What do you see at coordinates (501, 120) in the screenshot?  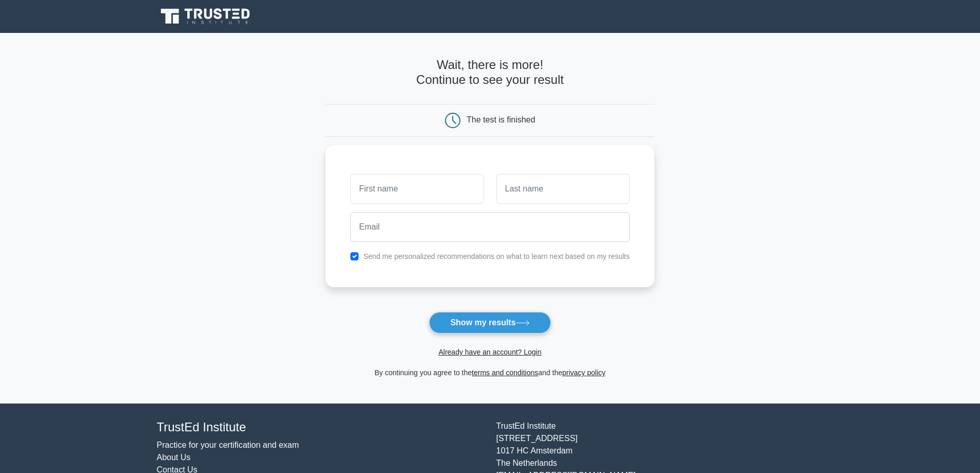 I see `div: The test is finished` at bounding box center [501, 120].